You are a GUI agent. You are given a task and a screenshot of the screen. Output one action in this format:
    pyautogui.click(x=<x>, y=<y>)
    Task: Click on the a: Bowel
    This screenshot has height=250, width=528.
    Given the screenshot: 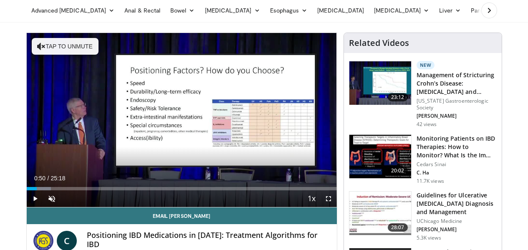 What is the action you would take?
    pyautogui.click(x=182, y=10)
    